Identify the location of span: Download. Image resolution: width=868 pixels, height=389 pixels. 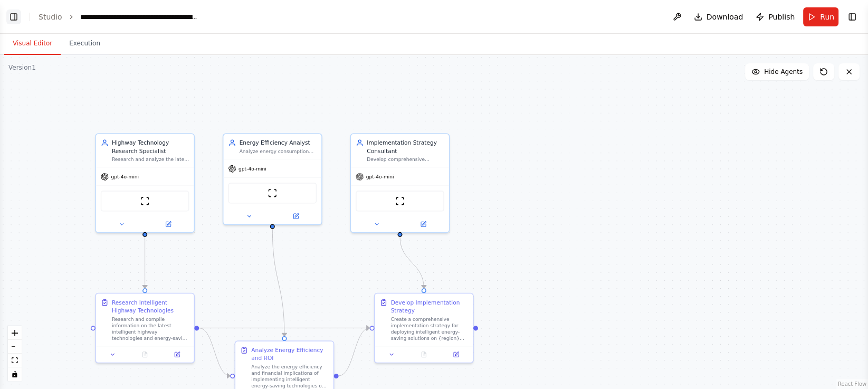
(725, 17).